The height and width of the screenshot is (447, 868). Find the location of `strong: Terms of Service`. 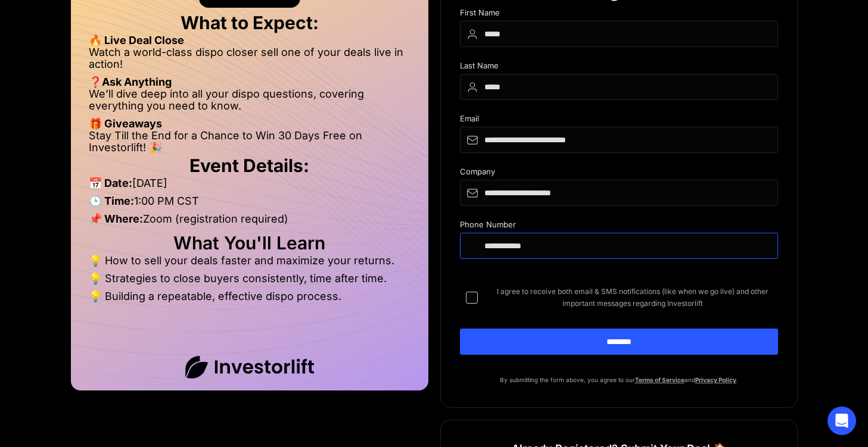

strong: Terms of Service is located at coordinates (659, 379).